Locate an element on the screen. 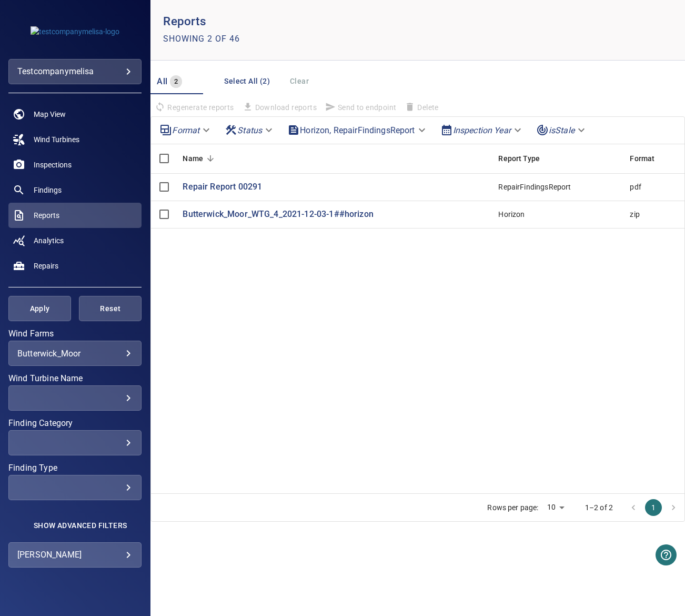 The width and height of the screenshot is (685, 616). em: isStale is located at coordinates (562, 130).